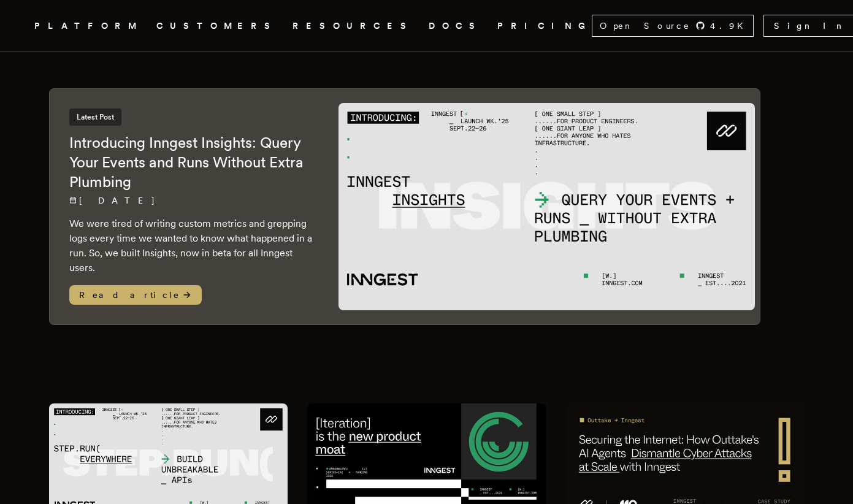  I want to click on span: RESOURCES, so click(353, 26).